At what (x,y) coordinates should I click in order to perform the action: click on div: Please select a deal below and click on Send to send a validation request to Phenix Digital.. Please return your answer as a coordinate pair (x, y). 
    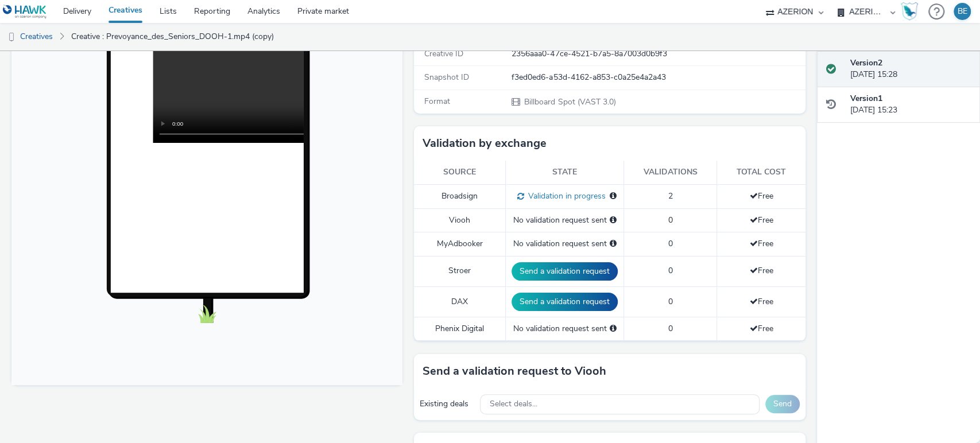
    Looking at the image, I should click on (613, 329).